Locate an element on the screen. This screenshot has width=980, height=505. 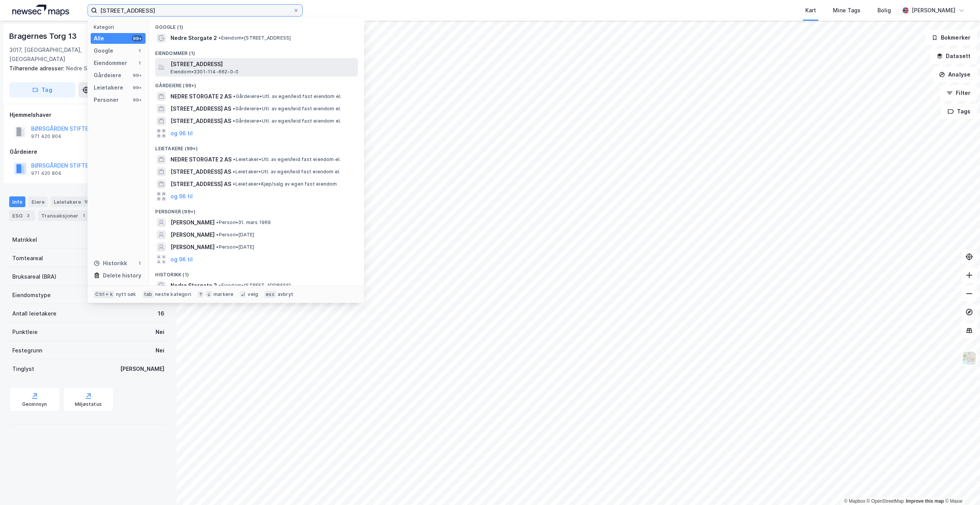
button: Tag is located at coordinates (42, 90).